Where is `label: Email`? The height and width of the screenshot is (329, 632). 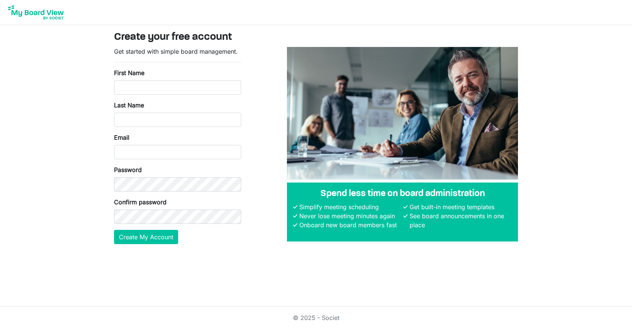 label: Email is located at coordinates (122, 137).